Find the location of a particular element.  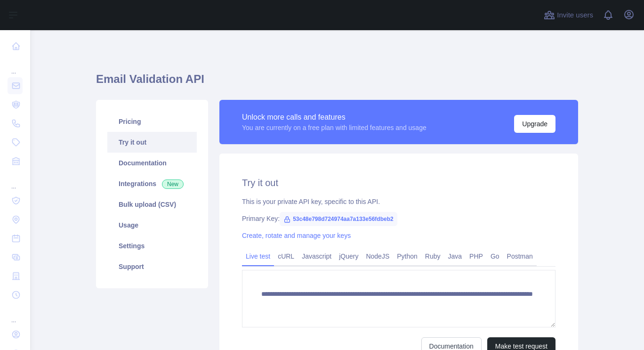

a: Postman is located at coordinates (520, 256).